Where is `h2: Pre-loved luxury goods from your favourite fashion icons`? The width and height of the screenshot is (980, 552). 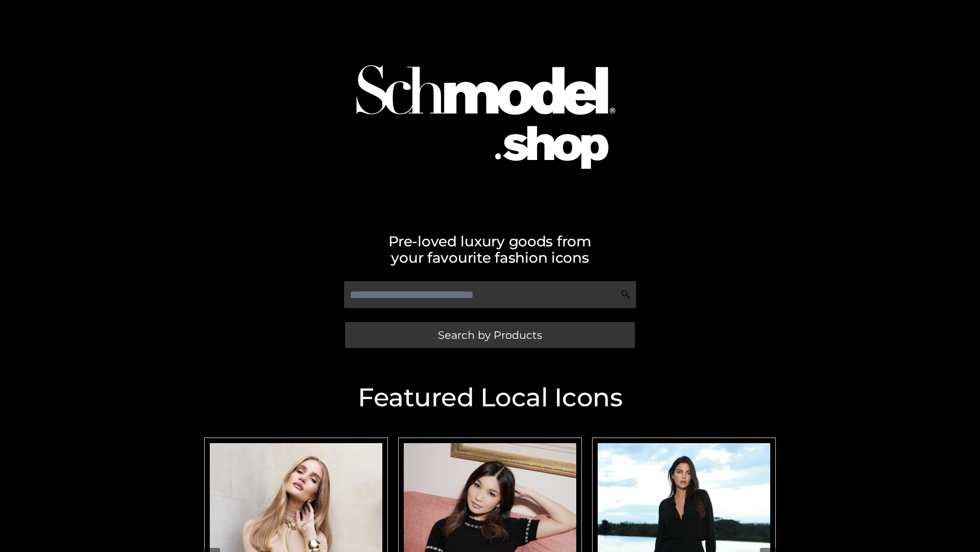 h2: Pre-loved luxury goods from your favourite fashion icons is located at coordinates (490, 249).